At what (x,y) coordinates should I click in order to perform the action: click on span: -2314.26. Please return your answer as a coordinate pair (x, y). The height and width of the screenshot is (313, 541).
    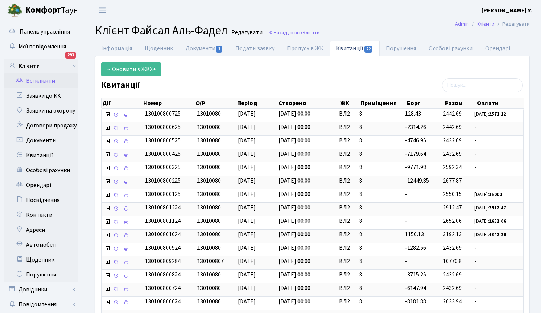
    Looking at the image, I should click on (416, 127).